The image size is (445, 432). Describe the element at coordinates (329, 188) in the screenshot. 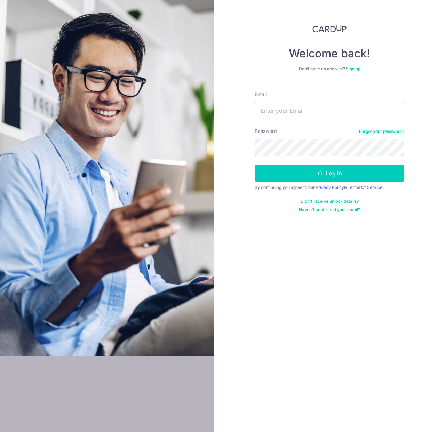

I see `div: By continuing you agree to our &` at that location.